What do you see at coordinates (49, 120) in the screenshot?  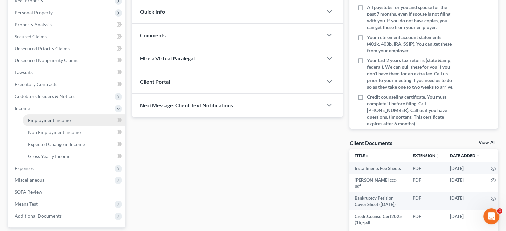 I see `span: Employment Income` at bounding box center [49, 120].